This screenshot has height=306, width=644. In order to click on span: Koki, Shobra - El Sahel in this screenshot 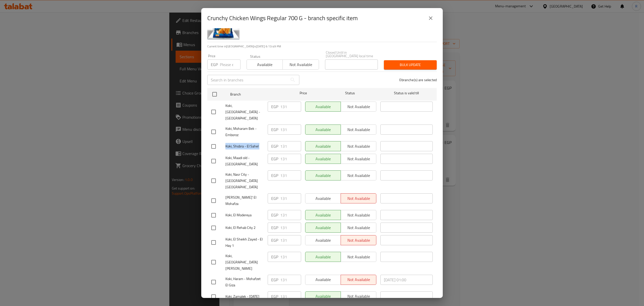, I will do `click(245, 146)`.